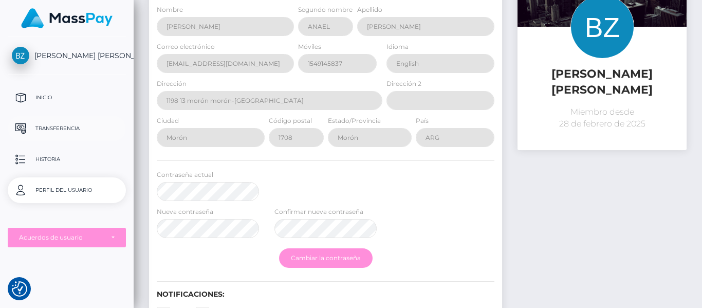 Image resolution: width=702 pixels, height=308 pixels. Describe the element at coordinates (20, 289) in the screenshot. I see `button: Consent Preferences` at that location.